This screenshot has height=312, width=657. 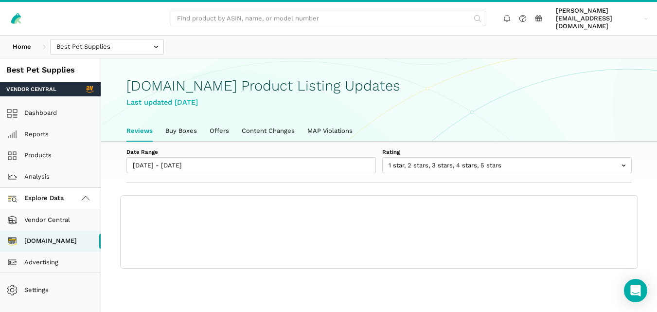 I want to click on a: Home, so click(x=22, y=47).